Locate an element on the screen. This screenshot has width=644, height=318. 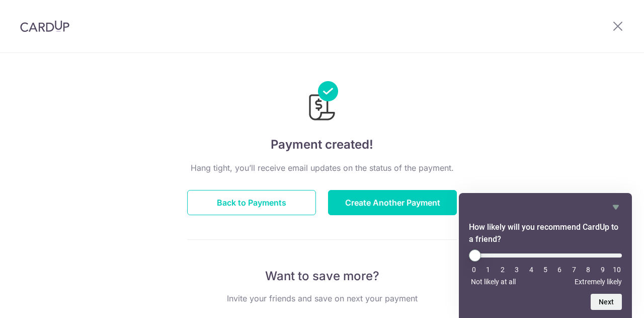
li: 1 is located at coordinates (488, 270).